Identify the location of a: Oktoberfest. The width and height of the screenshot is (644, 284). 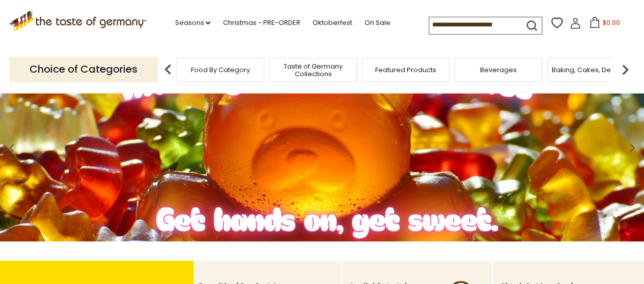
(332, 23).